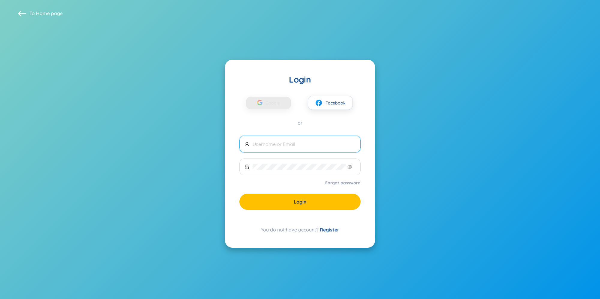 The width and height of the screenshot is (600, 299). Describe the element at coordinates (274, 103) in the screenshot. I see `span: Google` at that location.